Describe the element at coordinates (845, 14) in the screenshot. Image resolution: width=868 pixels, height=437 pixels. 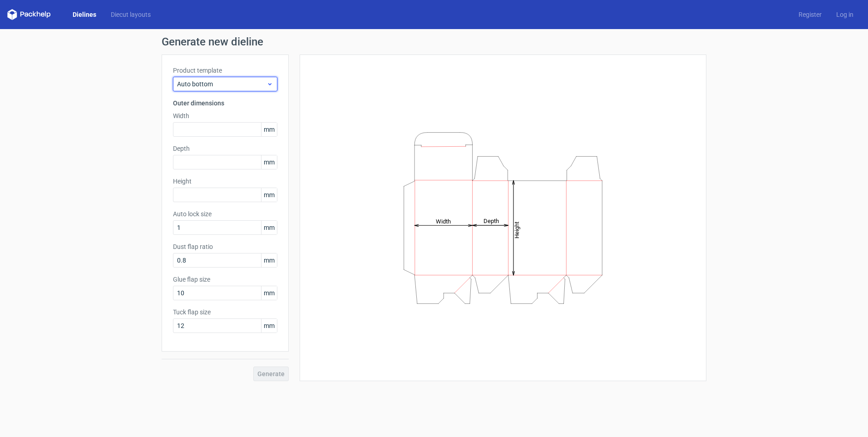
I see `a: Log in` at that location.